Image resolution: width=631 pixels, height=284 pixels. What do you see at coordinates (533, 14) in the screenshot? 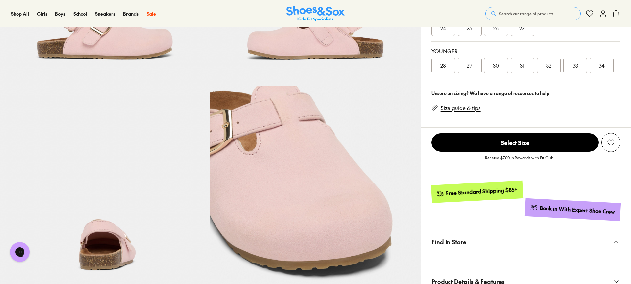
I see `button: Search our range of products` at bounding box center [533, 14].